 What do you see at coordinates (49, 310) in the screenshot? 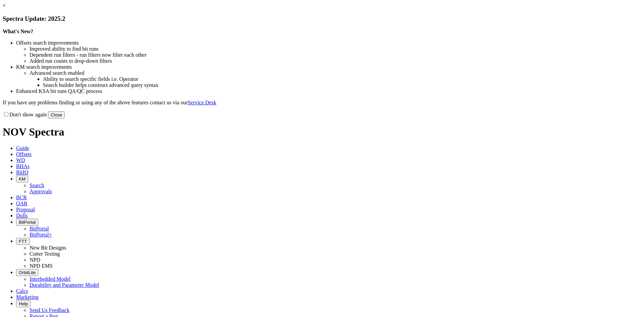
I see `a: Send Us Feedback` at bounding box center [49, 310].